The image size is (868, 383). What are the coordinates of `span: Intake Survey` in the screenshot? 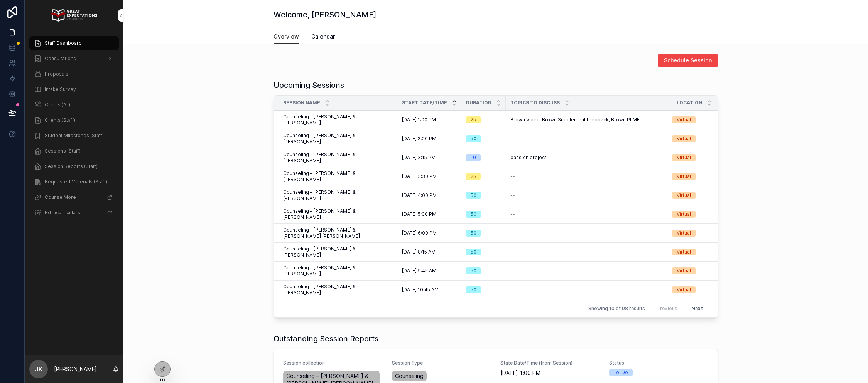 It's located at (60, 89).